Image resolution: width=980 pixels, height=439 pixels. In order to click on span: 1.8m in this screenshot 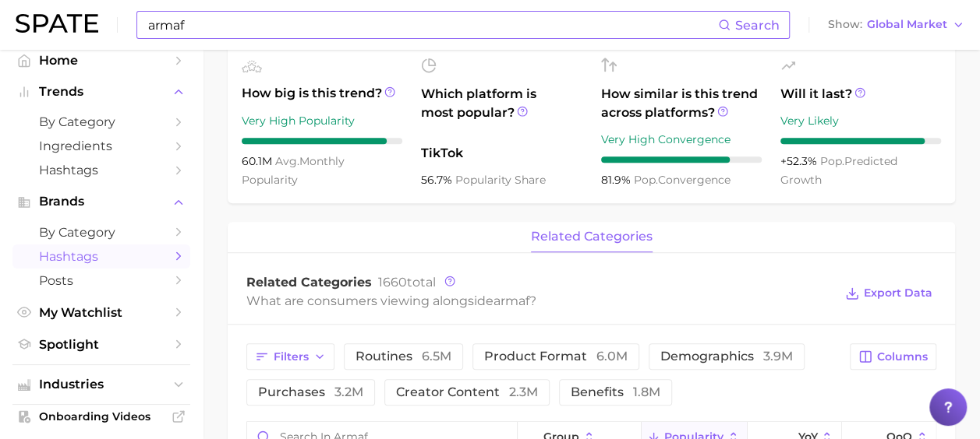, I will do `click(646, 392)`.